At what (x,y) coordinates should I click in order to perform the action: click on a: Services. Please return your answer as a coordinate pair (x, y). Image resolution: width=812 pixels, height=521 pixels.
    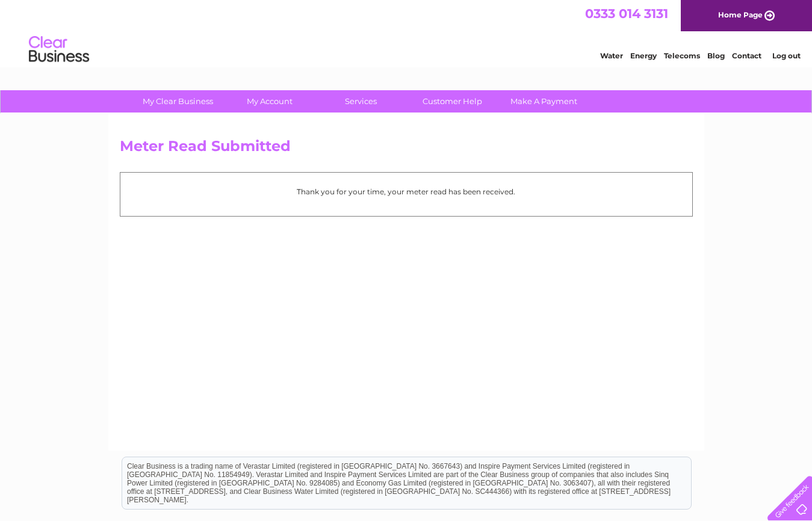
    Looking at the image, I should click on (360, 101).